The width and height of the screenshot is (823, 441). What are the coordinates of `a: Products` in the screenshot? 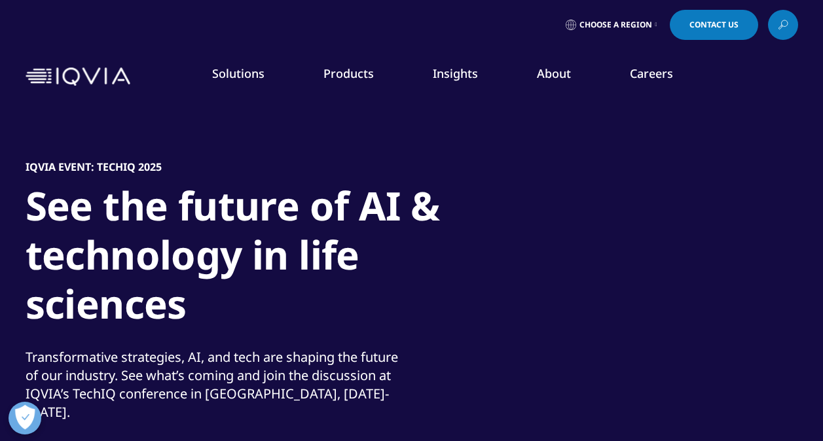 It's located at (348, 73).